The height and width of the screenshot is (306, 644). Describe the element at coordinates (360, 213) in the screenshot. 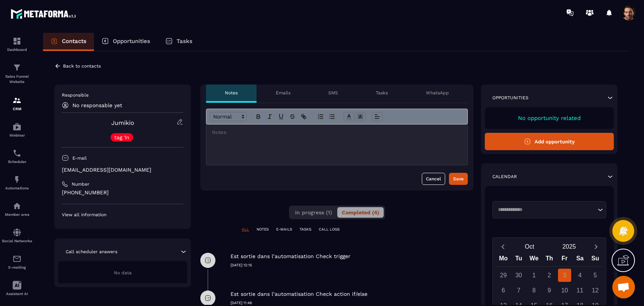

I see `span: Completed (4)` at that location.